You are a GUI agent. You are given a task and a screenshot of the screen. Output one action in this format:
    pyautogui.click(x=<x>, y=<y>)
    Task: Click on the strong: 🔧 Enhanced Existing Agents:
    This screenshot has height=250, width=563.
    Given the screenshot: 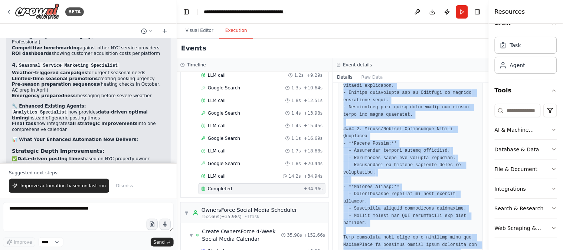 What is the action you would take?
    pyautogui.click(x=49, y=106)
    